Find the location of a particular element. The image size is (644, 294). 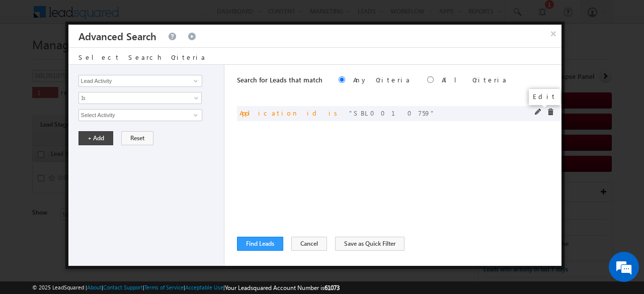

label: Any Criteria is located at coordinates (382, 80).